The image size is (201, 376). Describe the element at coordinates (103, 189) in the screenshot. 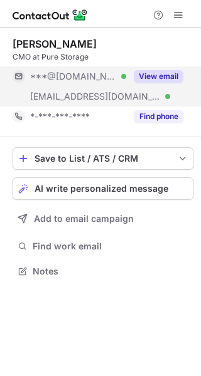

I see `button: AI write personalized message` at that location.